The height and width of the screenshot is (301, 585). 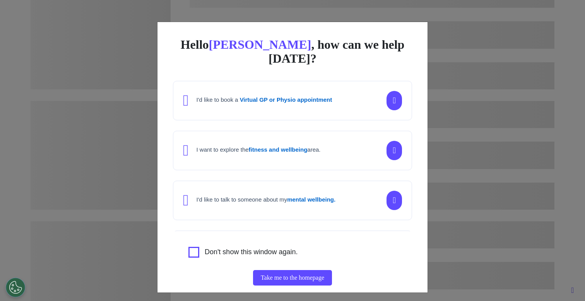 I want to click on label: Don't show this window again., so click(x=251, y=252).